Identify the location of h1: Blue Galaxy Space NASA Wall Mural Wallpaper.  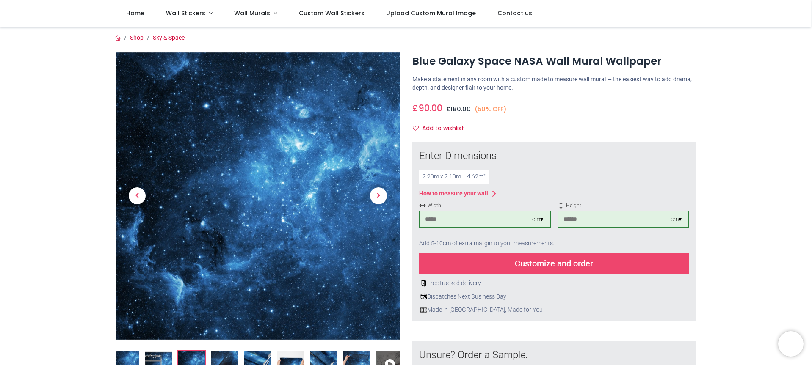
(554, 61).